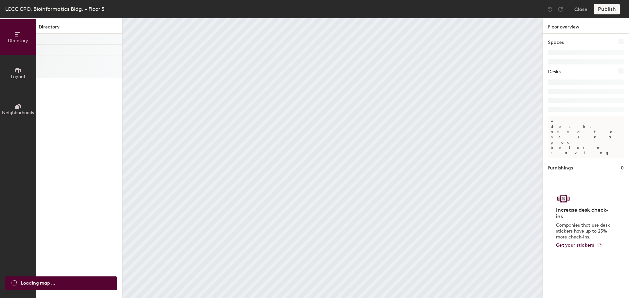  What do you see at coordinates (578, 246) in the screenshot?
I see `a: Get your stickers` at bounding box center [578, 246].